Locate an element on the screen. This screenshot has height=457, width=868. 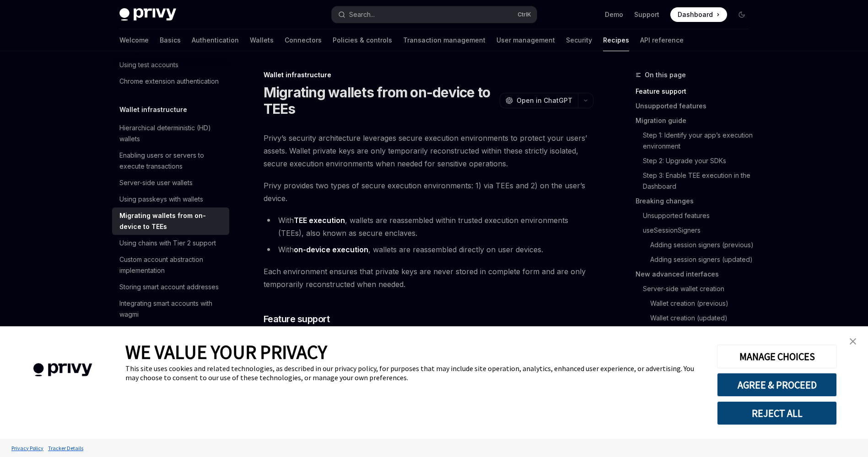
div: Search... is located at coordinates (362, 15).